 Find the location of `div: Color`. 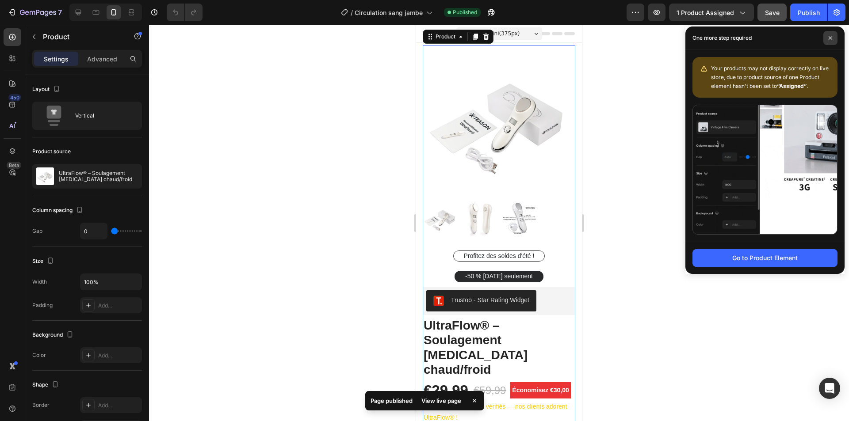

div: Color is located at coordinates (39, 356).